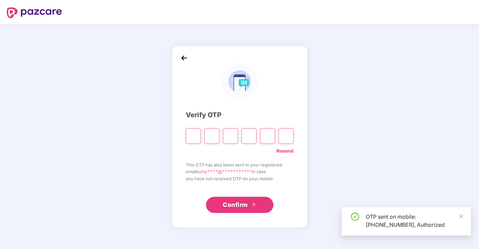  Describe the element at coordinates (267, 136) in the screenshot. I see `input: Digit 5` at that location.